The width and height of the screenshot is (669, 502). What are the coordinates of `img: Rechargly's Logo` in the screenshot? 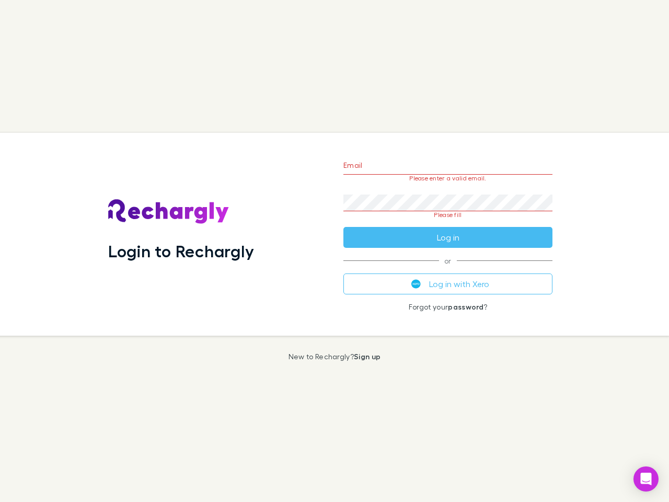 It's located at (169, 212).